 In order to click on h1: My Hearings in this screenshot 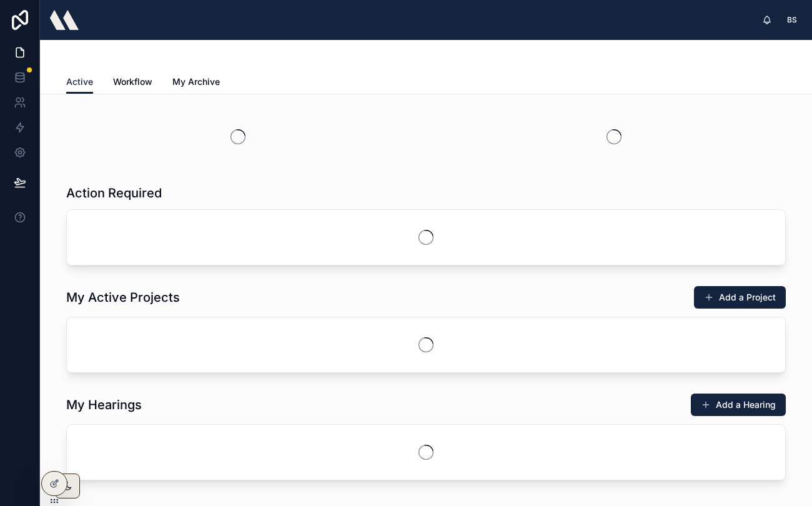, I will do `click(103, 404)`.